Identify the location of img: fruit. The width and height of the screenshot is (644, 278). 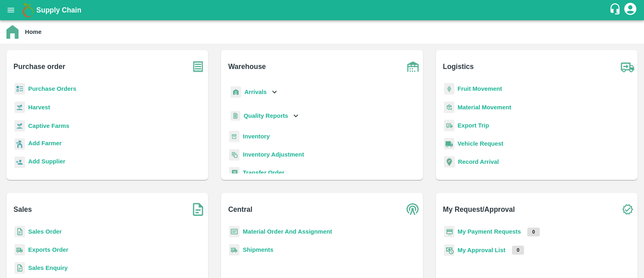
(449, 89).